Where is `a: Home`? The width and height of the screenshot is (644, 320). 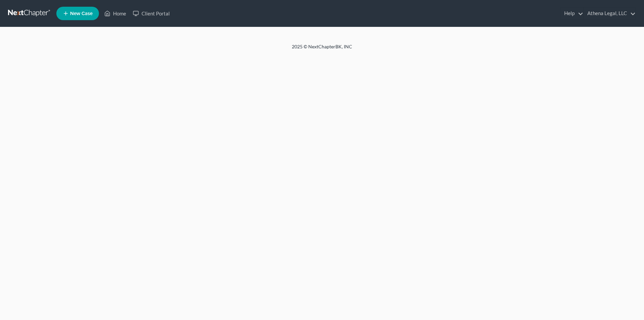 a: Home is located at coordinates (115, 14).